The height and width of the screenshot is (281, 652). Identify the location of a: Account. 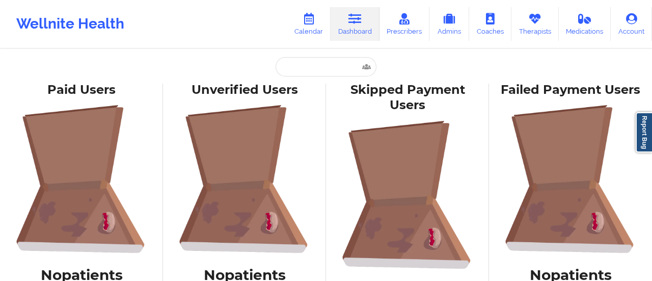
(631, 24).